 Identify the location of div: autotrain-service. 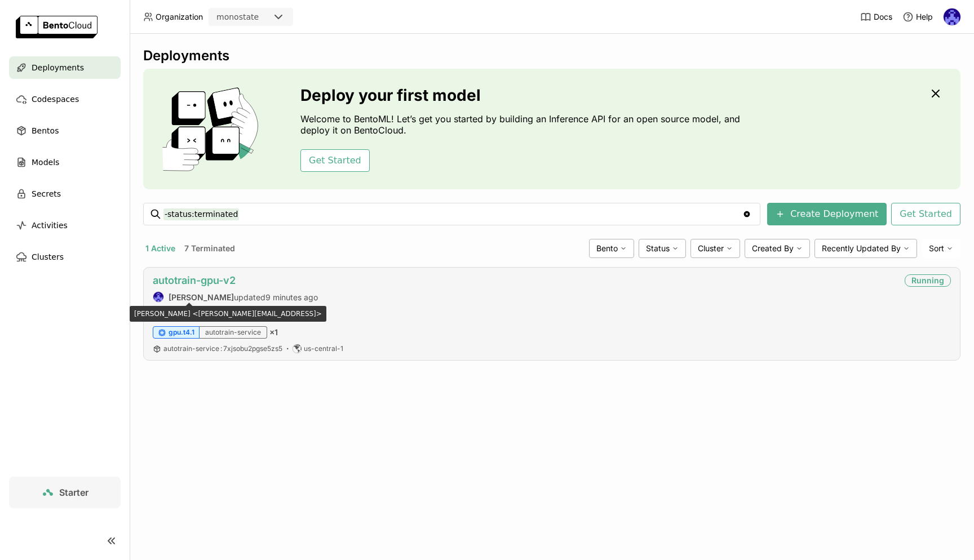
(233, 332).